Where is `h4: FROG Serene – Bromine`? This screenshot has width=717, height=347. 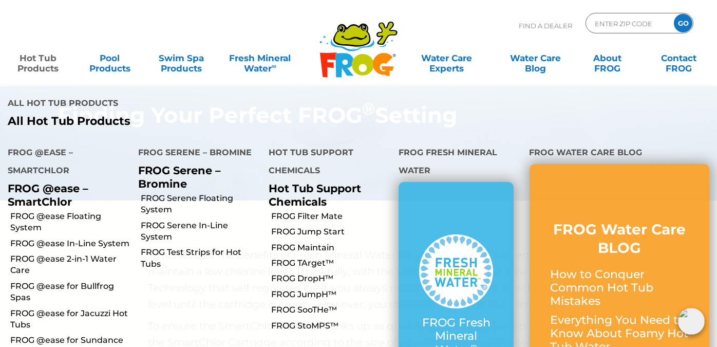 h4: FROG Serene – Bromine is located at coordinates (196, 154).